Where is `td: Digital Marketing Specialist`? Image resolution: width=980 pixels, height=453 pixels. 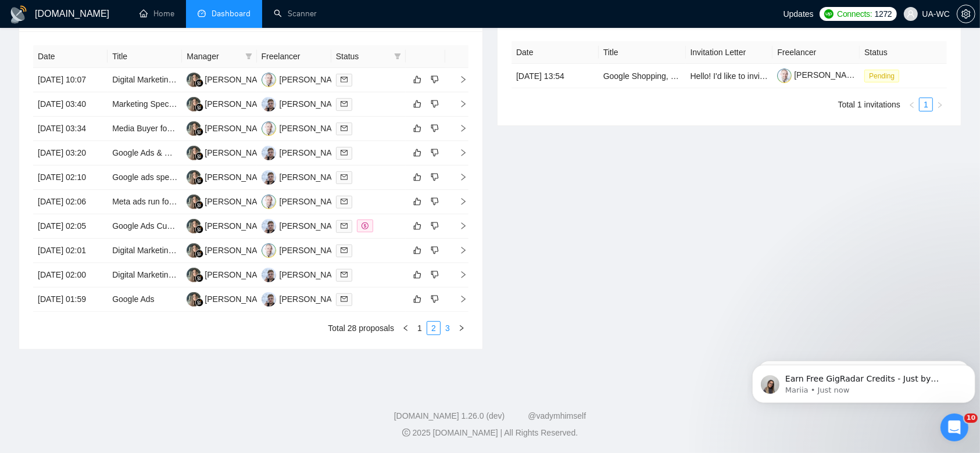
td: Digital Marketing Specialist is located at coordinates (145, 80).